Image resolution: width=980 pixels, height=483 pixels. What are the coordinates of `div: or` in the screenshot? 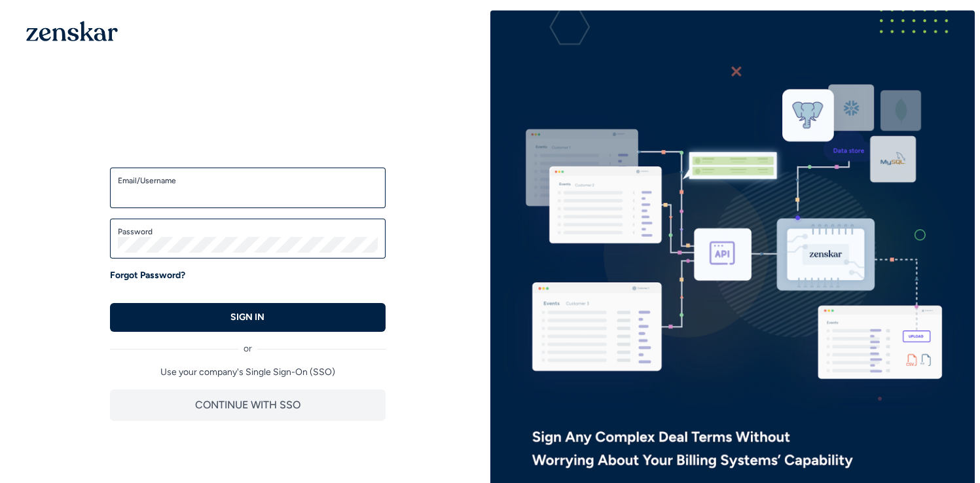 It's located at (248, 344).